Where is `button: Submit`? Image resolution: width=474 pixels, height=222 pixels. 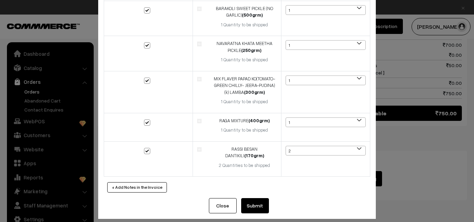
button: Submit is located at coordinates (255, 206).